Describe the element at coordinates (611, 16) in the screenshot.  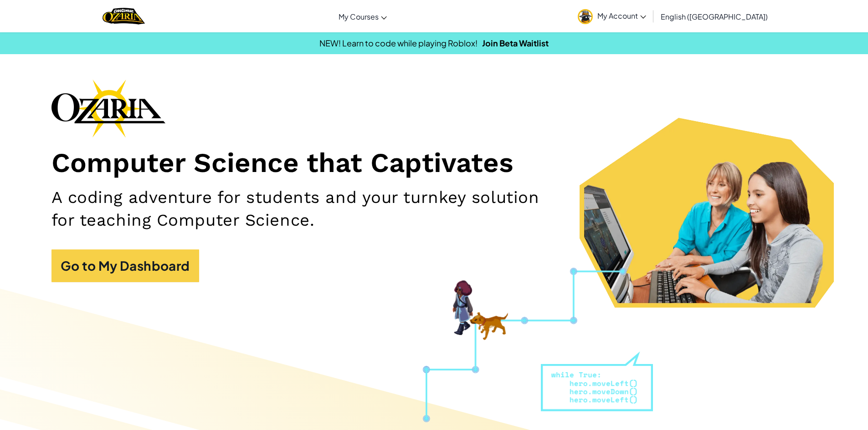
I see `a: My Account` at that location.